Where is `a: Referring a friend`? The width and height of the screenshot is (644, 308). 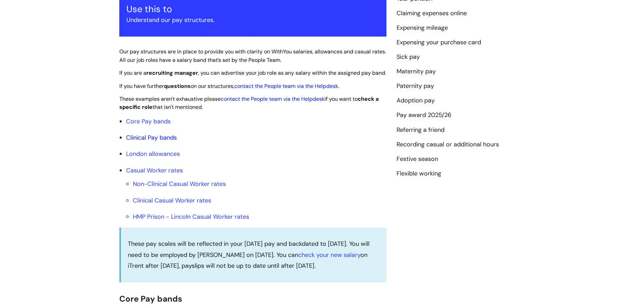 a: Referring a friend is located at coordinates (421, 130).